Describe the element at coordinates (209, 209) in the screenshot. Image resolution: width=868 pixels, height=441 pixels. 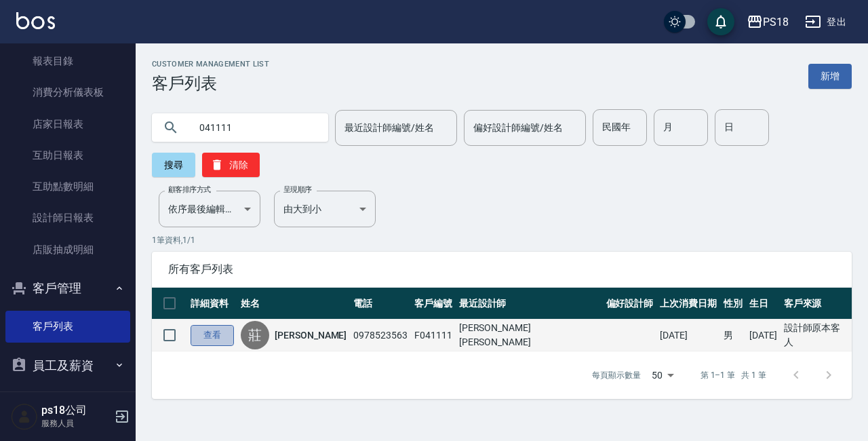
I see `div: 依序最後編輯時間` at that location.